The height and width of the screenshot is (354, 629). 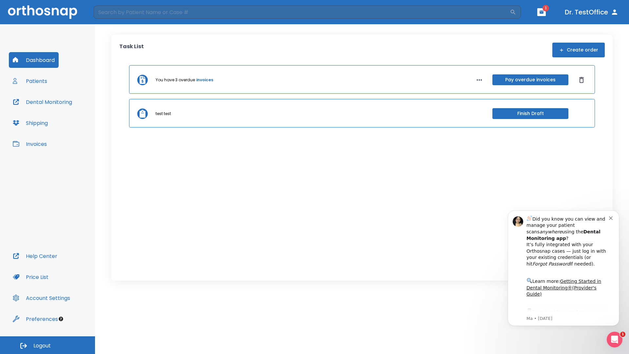 I want to click on p: test test, so click(x=163, y=114).